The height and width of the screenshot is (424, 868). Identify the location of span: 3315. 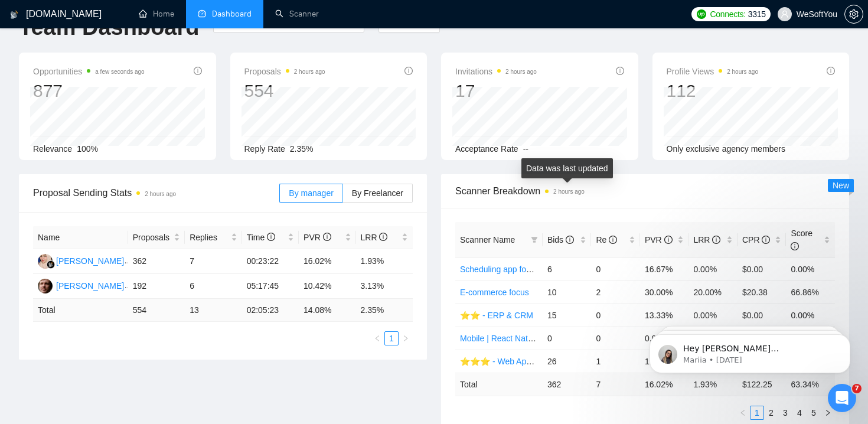
(757, 14).